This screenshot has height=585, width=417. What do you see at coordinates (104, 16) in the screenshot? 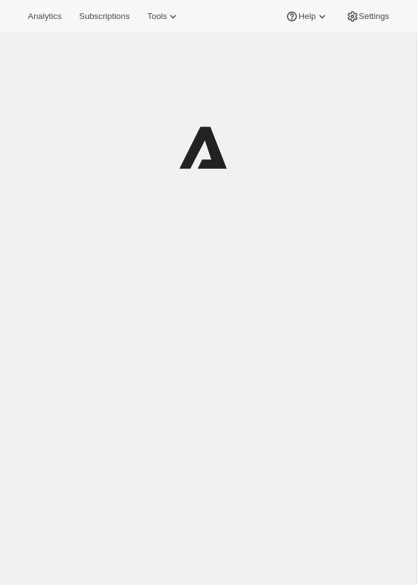
I see `span: Subscriptions` at bounding box center [104, 16].